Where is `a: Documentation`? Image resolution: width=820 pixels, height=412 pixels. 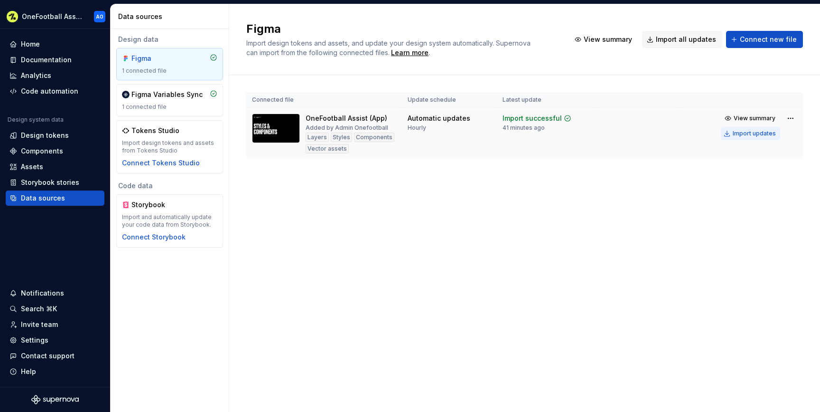 a: Documentation is located at coordinates (55, 60).